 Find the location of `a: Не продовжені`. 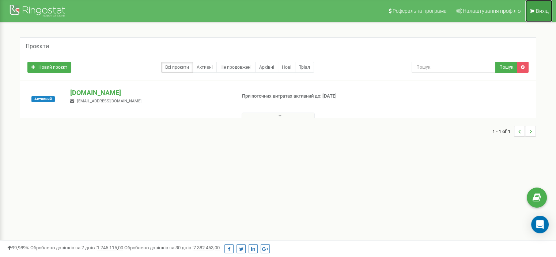

a: Не продовжені is located at coordinates (236, 67).